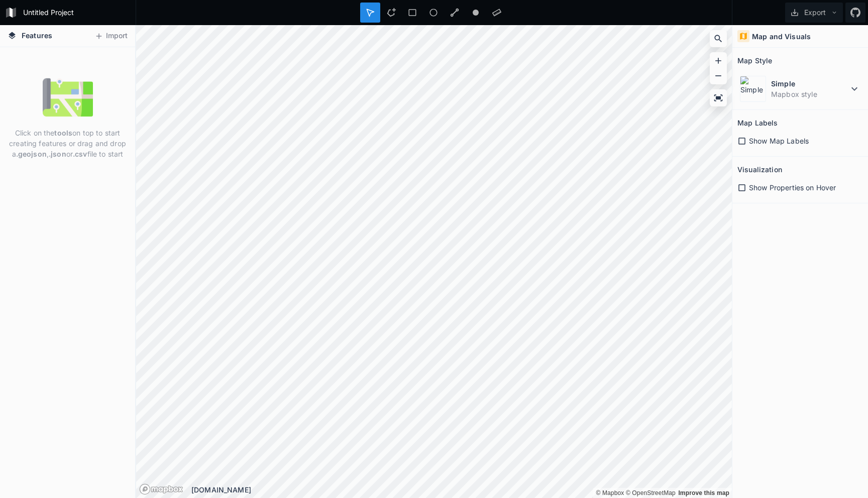  Describe the element at coordinates (67, 143) in the screenshot. I see `p: Click on the on top to start creating features or drag and drop a , or file to start` at that location.